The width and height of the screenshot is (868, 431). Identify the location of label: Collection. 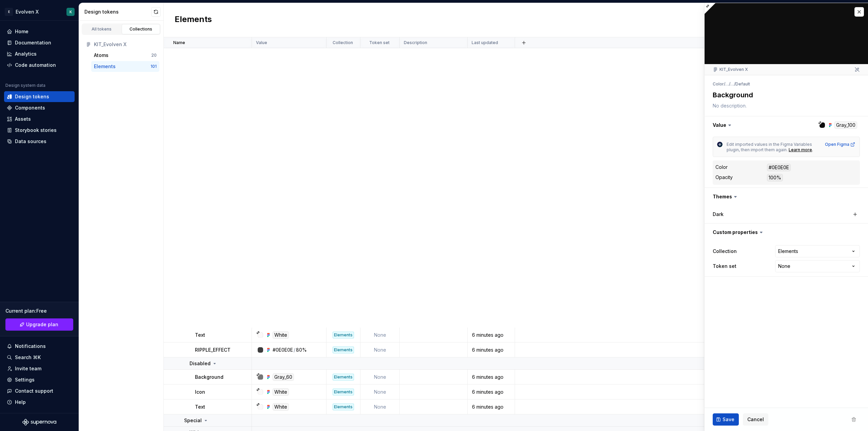
(725, 251).